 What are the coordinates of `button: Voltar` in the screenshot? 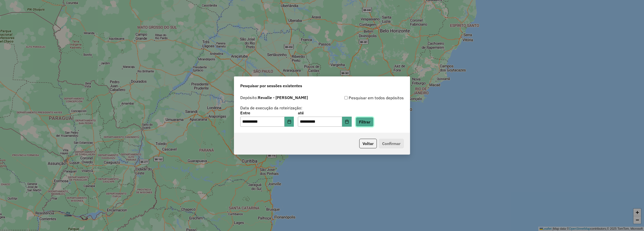 It's located at (368, 143).